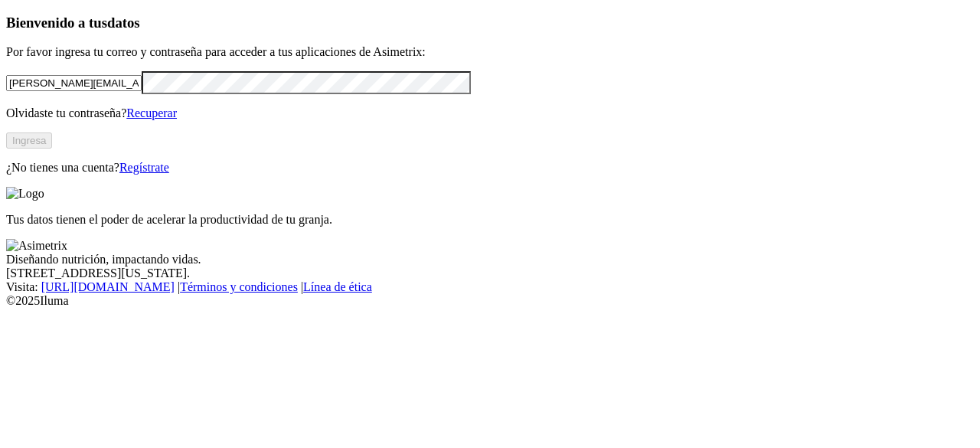  What do you see at coordinates (124, 22) in the screenshot?
I see `span: datos` at bounding box center [124, 22].